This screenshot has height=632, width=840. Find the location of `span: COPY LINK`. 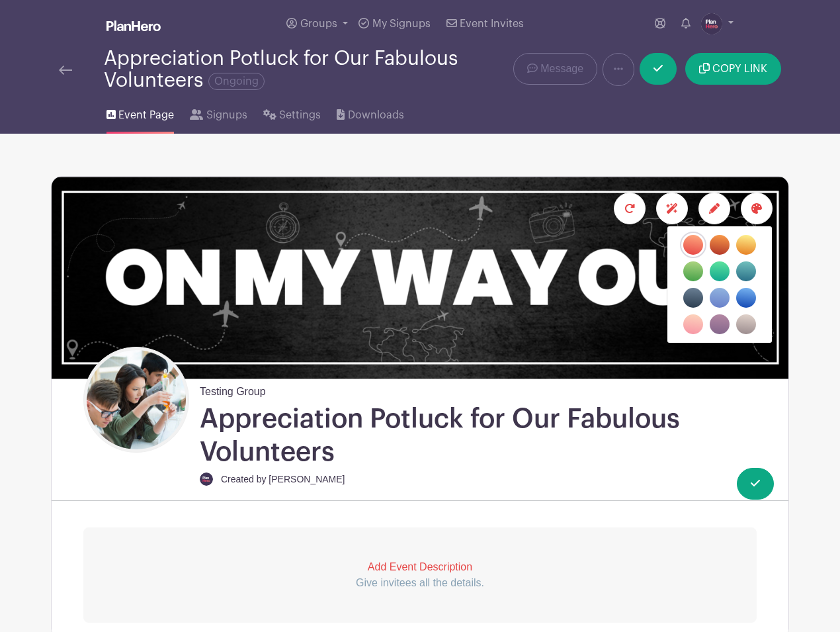

span: COPY LINK is located at coordinates (739, 69).